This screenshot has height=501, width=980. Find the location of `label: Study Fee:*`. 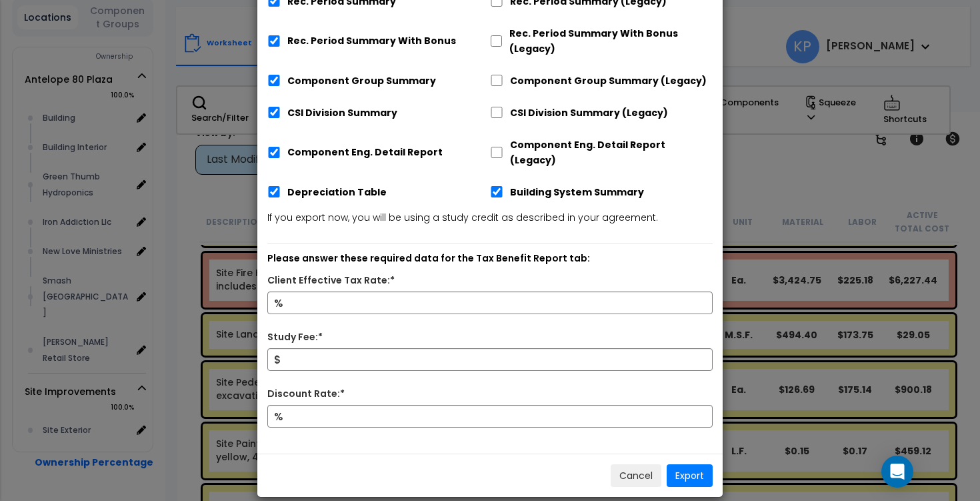

label: Study Fee:* is located at coordinates (294, 337).